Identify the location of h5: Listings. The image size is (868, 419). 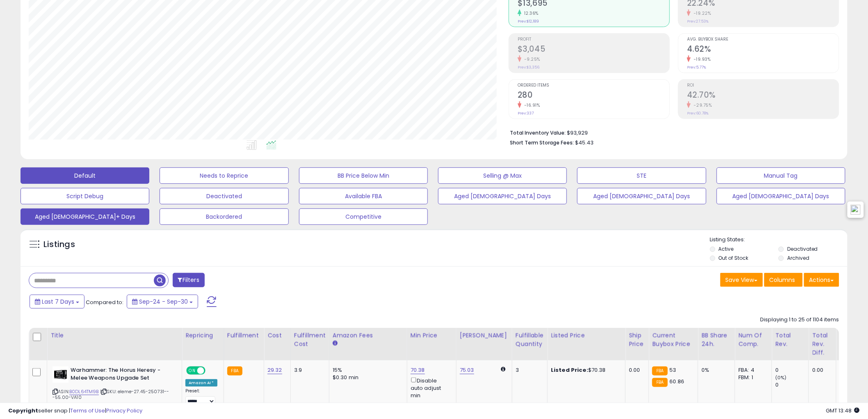
(59, 244).